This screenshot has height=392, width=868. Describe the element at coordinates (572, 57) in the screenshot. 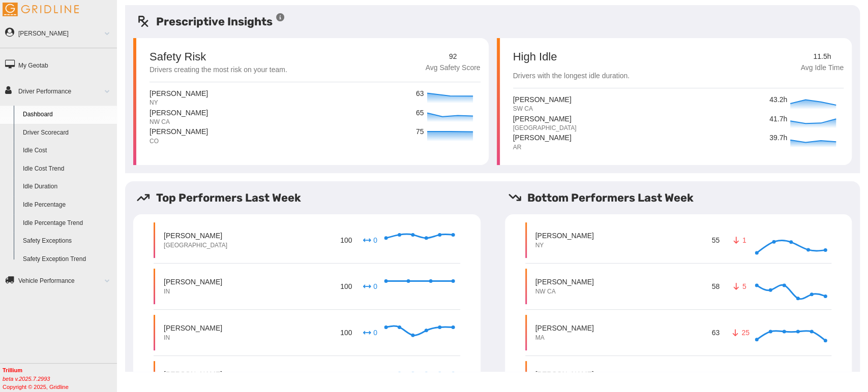

I see `p: High Idle` at that location.